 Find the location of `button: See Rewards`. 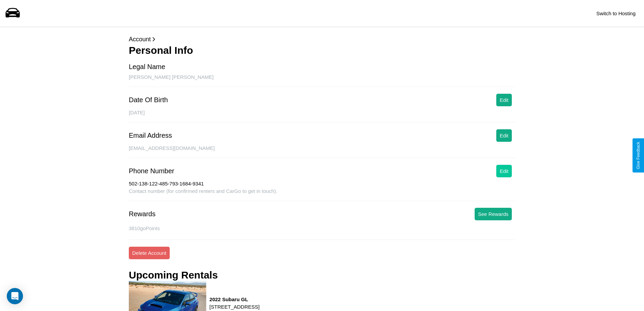

button: See Rewards is located at coordinates (493, 214).